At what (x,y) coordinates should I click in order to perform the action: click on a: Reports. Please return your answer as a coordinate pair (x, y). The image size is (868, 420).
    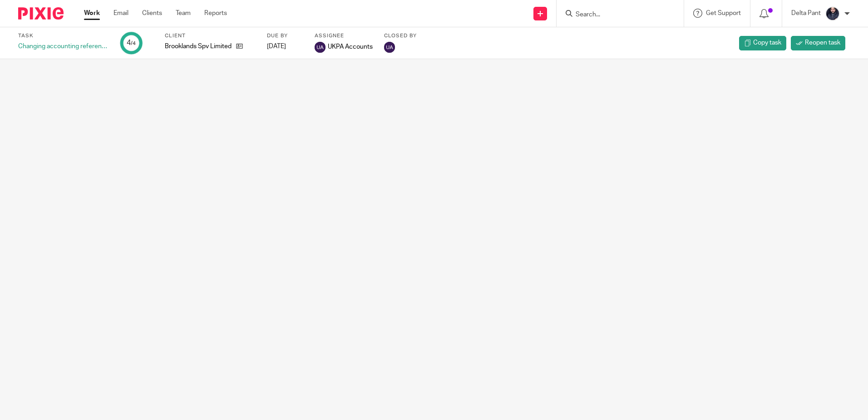
    Looking at the image, I should click on (215, 13).